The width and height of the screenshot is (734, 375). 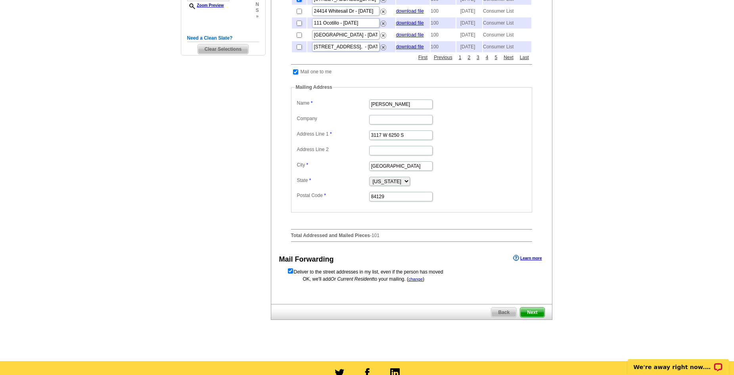 What do you see at coordinates (528, 258) in the screenshot?
I see `a: Learn more` at bounding box center [528, 258].